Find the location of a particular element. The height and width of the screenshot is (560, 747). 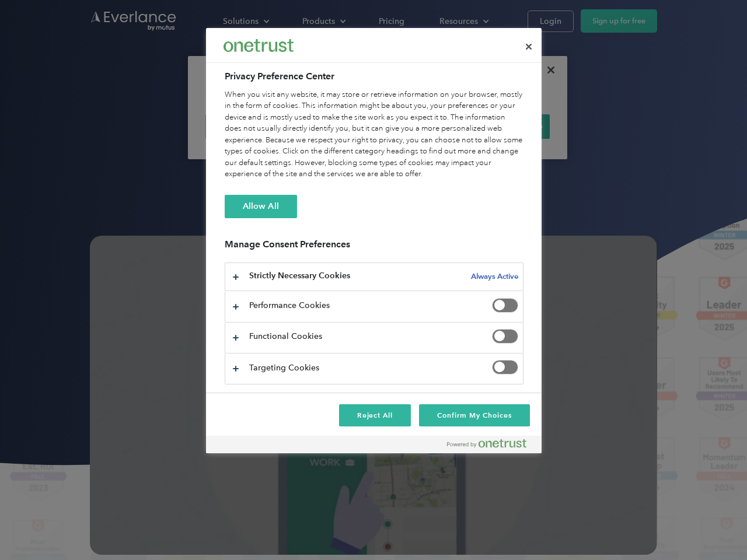

input: Submit is located at coordinates (115, 81).